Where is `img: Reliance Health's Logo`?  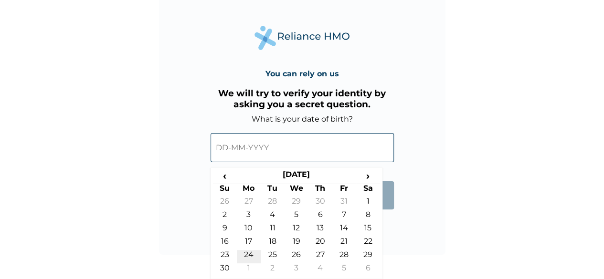 img: Reliance Health's Logo is located at coordinates (302, 38).